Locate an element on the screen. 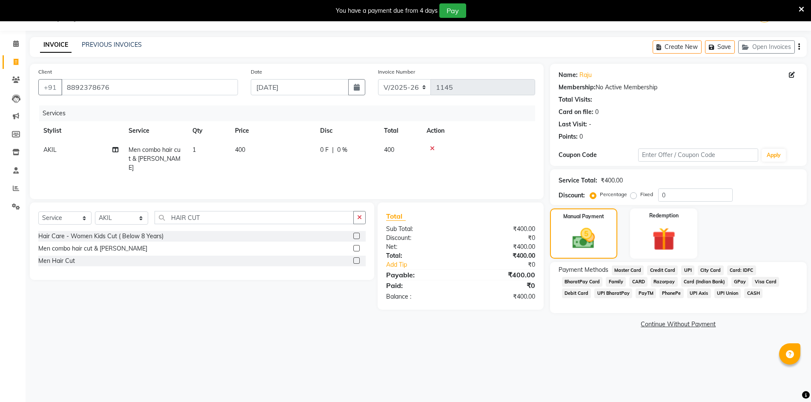 The image size is (811, 402). div: Name: is located at coordinates (568, 75).